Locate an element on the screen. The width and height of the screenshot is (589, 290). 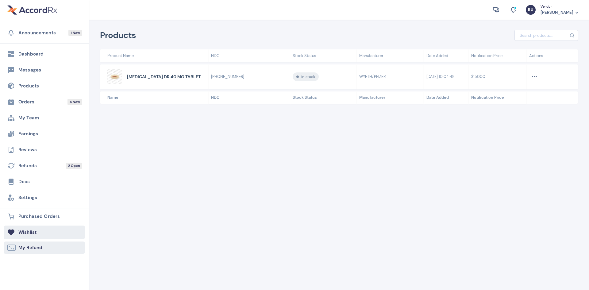
a: Announcements 1 New is located at coordinates (44, 33).